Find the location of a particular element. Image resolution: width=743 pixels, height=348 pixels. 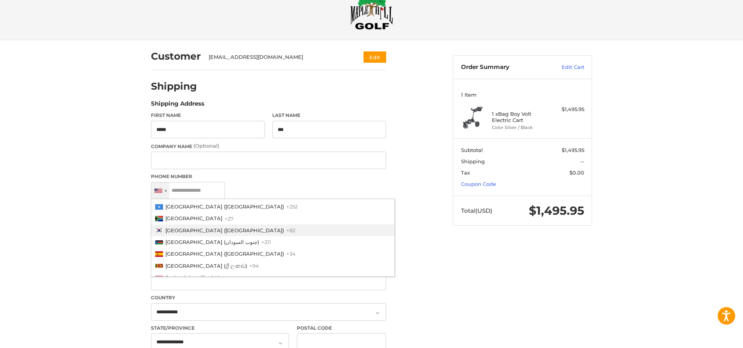

small: (Optional) is located at coordinates (206, 146).